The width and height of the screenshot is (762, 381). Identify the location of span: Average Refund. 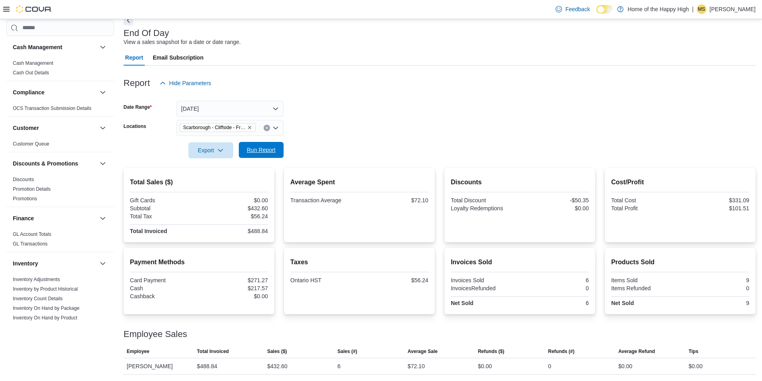
(637, 352).